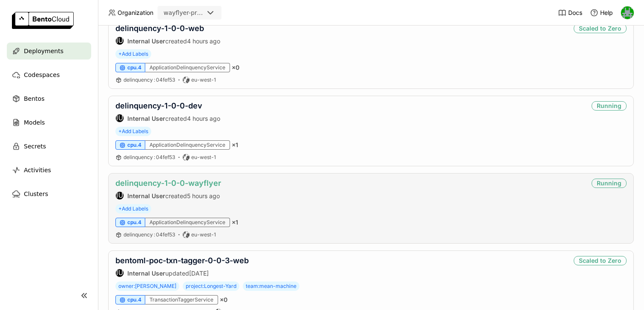  I want to click on img: Sean Hickey, so click(627, 13).